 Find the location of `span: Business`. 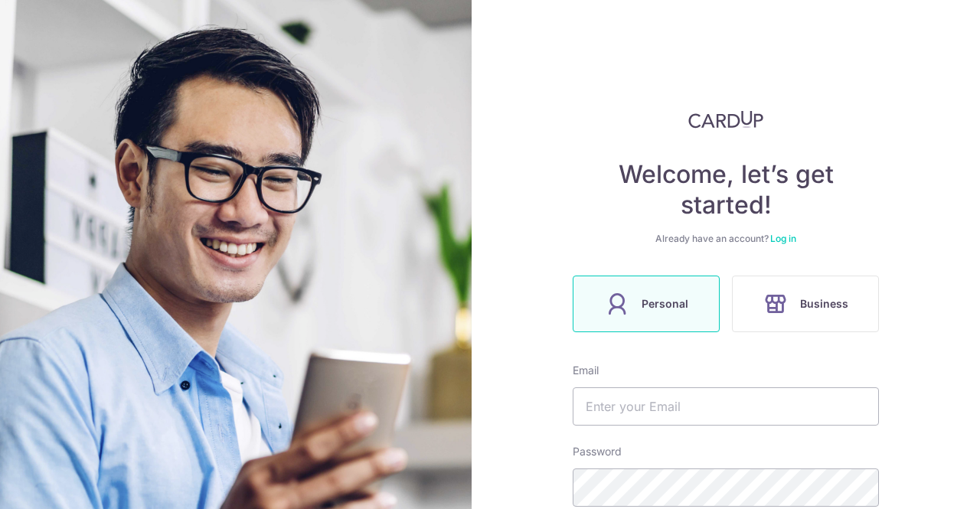

span: Business is located at coordinates (824, 304).